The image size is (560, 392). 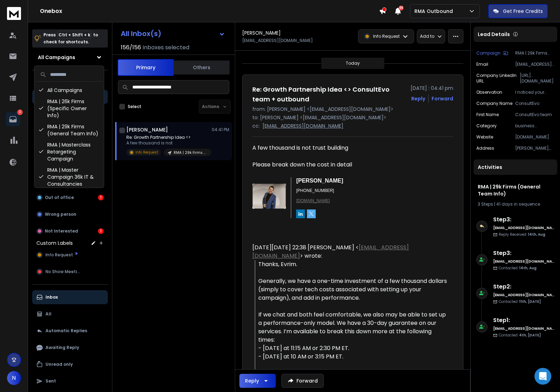 What do you see at coordinates (353, 264) in the screenshot?
I see `div: Thanks, Evrim.` at bounding box center [353, 264].